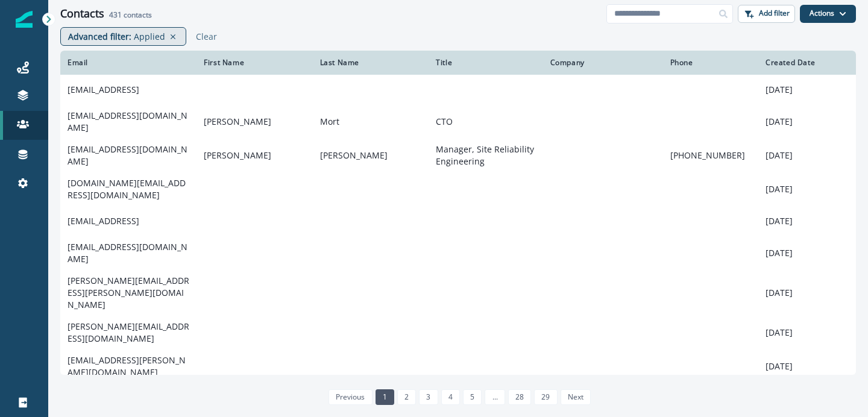  Describe the element at coordinates (128, 63) in the screenshot. I see `div: Email` at that location.